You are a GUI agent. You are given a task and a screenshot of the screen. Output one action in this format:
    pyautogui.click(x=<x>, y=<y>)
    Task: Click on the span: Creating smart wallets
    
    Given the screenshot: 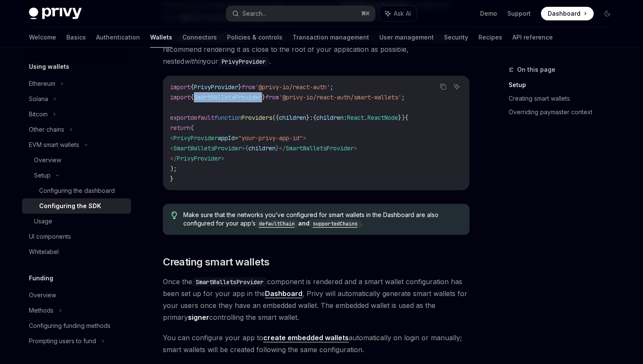 What is the action you would take?
    pyautogui.click(x=216, y=262)
    